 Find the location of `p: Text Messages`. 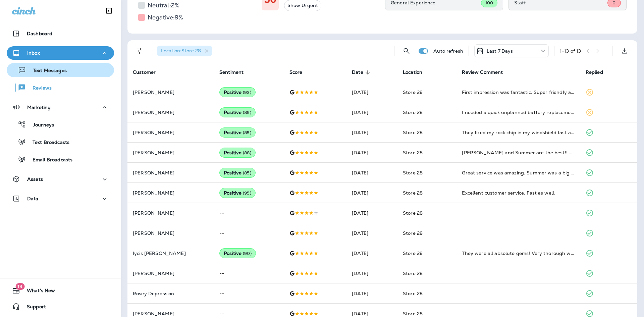

p: Text Messages is located at coordinates (46, 71).